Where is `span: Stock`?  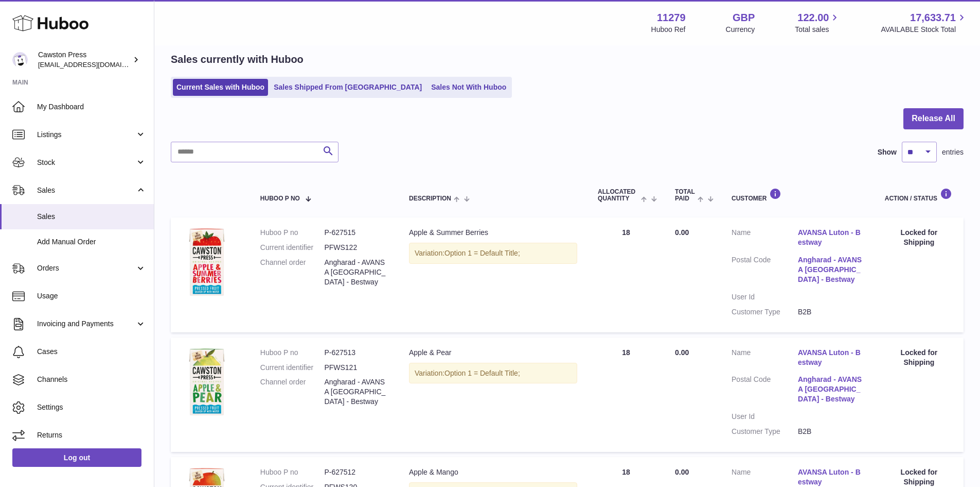
span: Stock is located at coordinates (86, 162).